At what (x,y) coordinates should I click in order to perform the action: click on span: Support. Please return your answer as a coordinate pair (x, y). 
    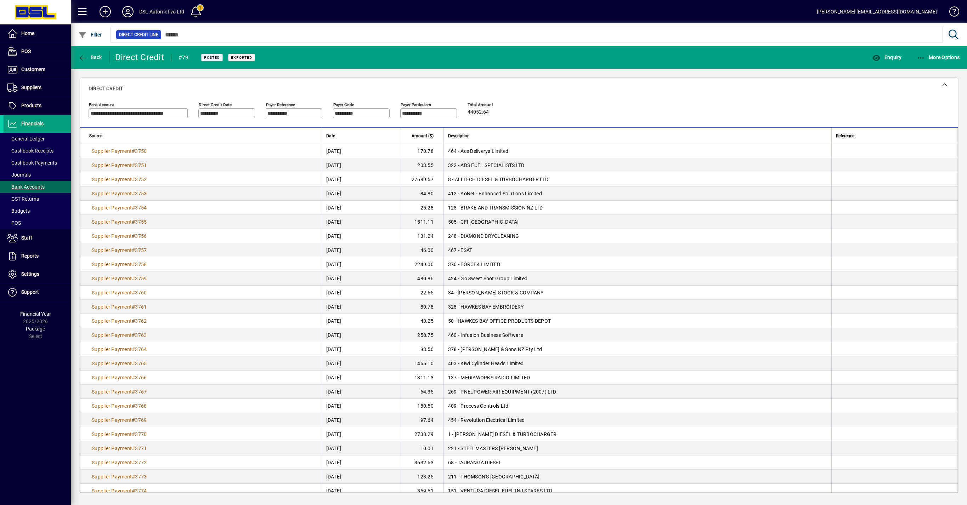
    Looking at the image, I should click on (30, 292).